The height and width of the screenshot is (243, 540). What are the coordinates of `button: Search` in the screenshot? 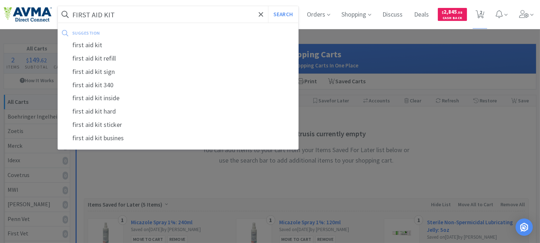 It's located at (283, 14).